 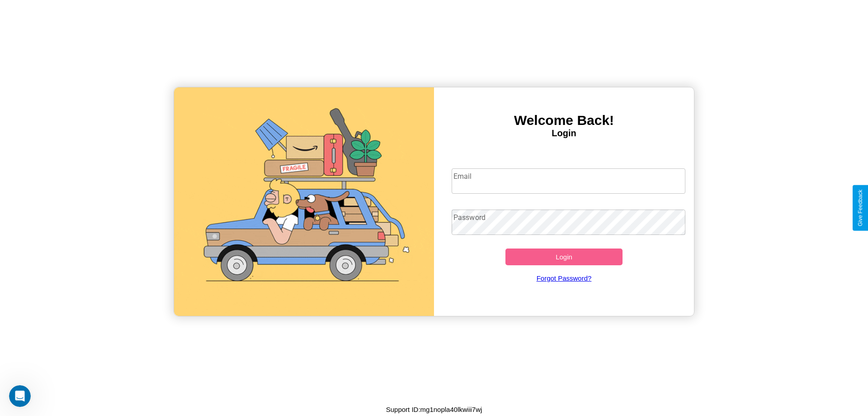 I want to click on h4: Login, so click(x=564, y=133).